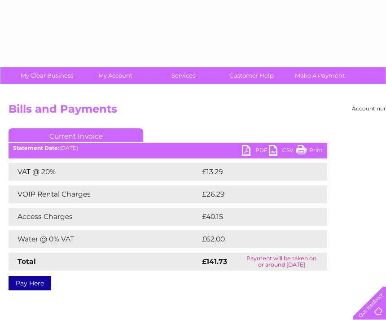 This screenshot has width=386, height=320. What do you see at coordinates (252, 75) in the screenshot?
I see `a: Customer Help` at bounding box center [252, 75].